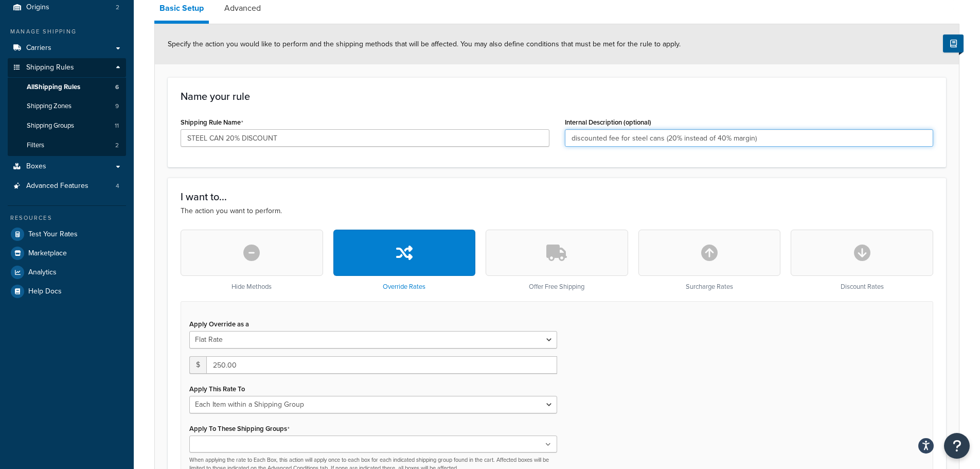 Image resolution: width=980 pixels, height=469 pixels. What do you see at coordinates (117, 186) in the screenshot?
I see `span: 4` at bounding box center [117, 186].